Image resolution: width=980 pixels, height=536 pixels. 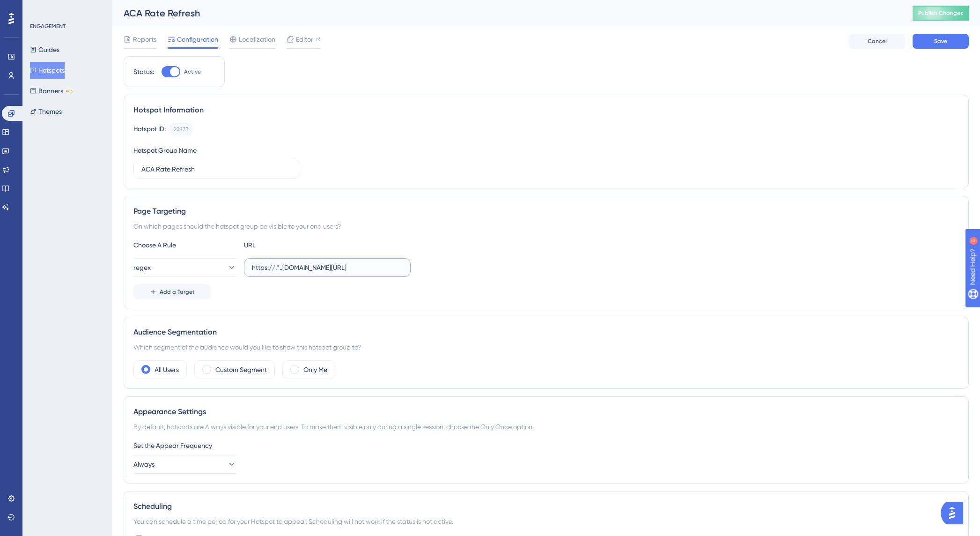 What do you see at coordinates (48, 27) in the screenshot?
I see `div: ENGAGEMENT` at bounding box center [48, 27].